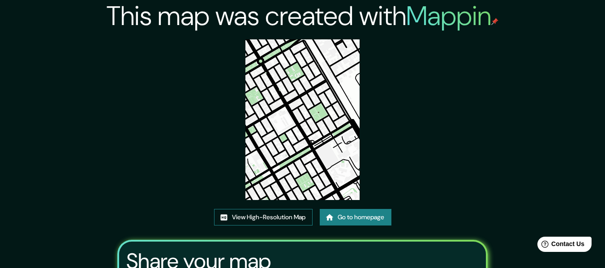 The image size is (605, 268). I want to click on a: Go to homepage, so click(356, 217).